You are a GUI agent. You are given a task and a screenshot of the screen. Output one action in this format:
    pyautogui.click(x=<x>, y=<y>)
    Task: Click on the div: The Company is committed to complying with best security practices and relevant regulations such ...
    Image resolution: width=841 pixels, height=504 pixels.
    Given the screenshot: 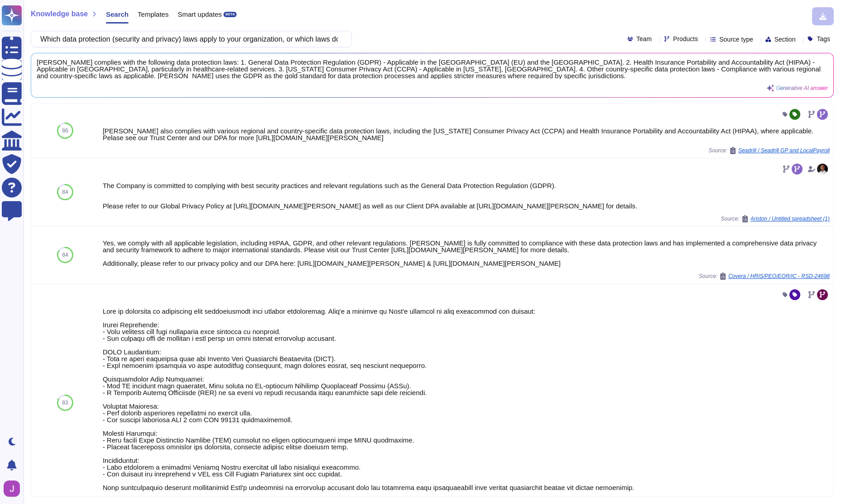 What is the action you would take?
    pyautogui.click(x=466, y=196)
    